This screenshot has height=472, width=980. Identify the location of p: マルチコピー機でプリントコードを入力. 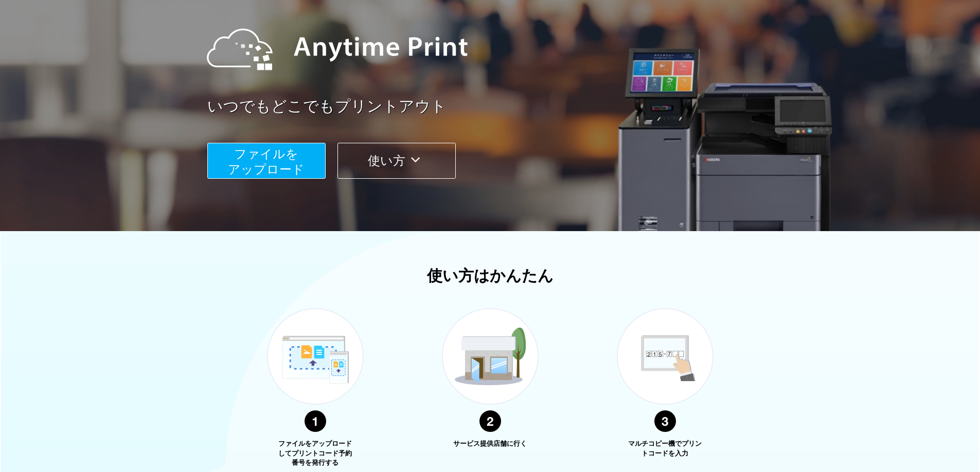
(665, 449).